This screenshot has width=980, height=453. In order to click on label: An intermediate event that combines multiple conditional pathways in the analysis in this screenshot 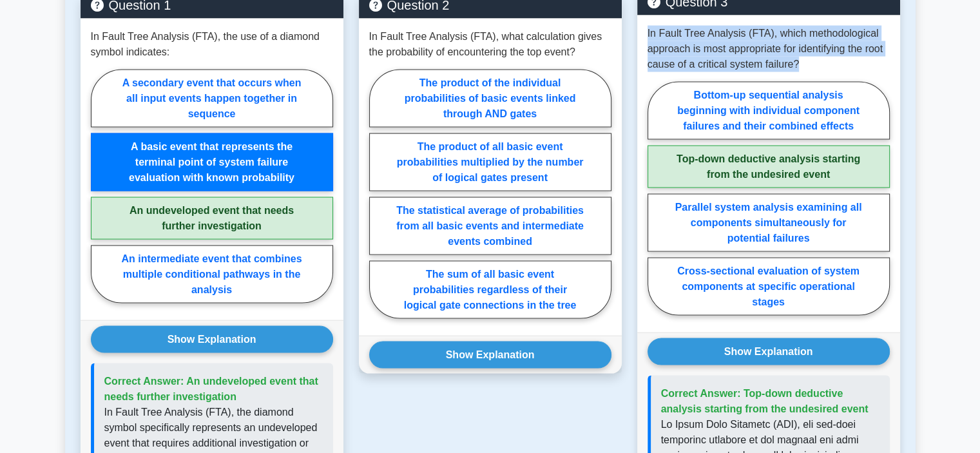, I will do `click(212, 275)`.